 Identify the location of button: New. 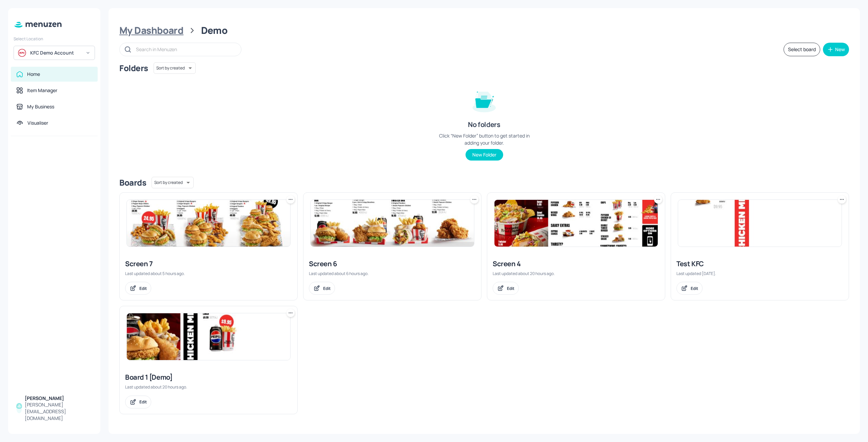
(836, 49).